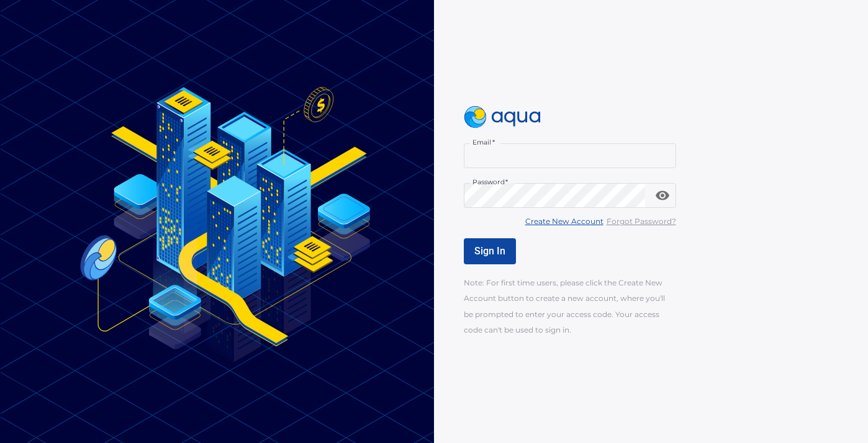  What do you see at coordinates (503, 117) in the screenshot?
I see `img: logo` at bounding box center [503, 117].